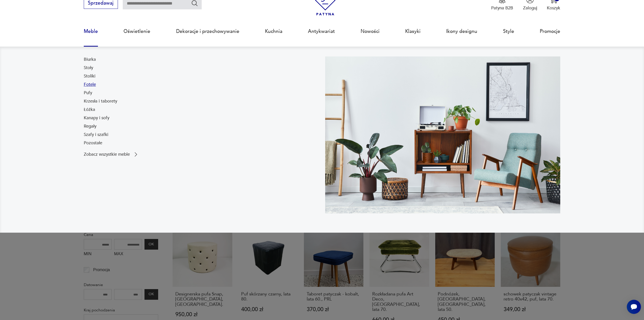  Describe the element at coordinates (96, 134) in the screenshot. I see `a: Szafy i szafki` at that location.